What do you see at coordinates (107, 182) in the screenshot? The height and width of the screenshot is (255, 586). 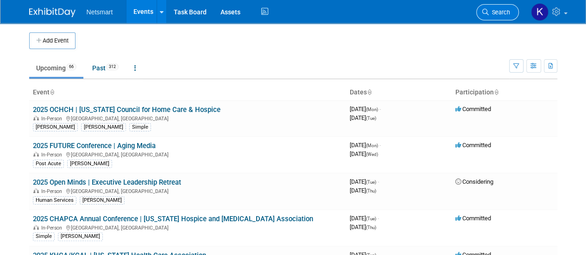 I see `a: 2025 Open Minds | Executive Leadership Retreat` at bounding box center [107, 182].